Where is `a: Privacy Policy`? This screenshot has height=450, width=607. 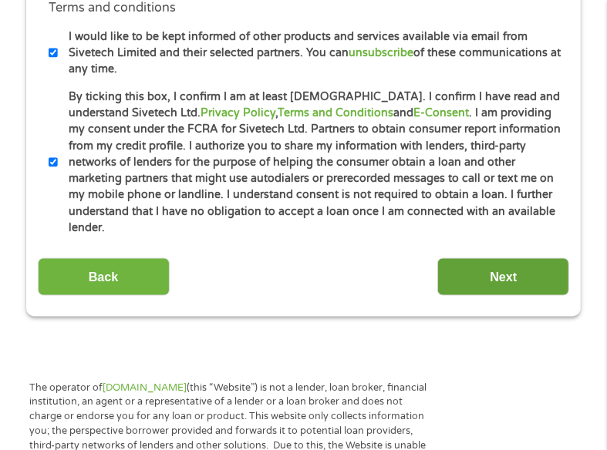
a: Privacy Policy is located at coordinates (238, 113).